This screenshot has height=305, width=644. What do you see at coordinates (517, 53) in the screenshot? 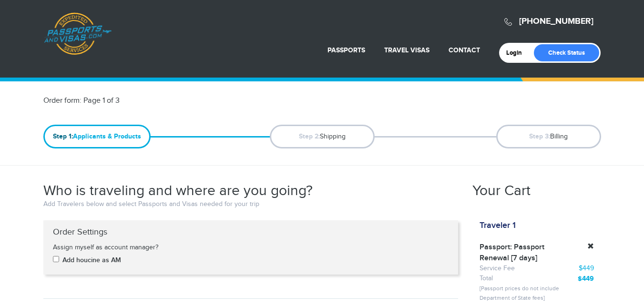
I see `a: Login` at bounding box center [517, 53].